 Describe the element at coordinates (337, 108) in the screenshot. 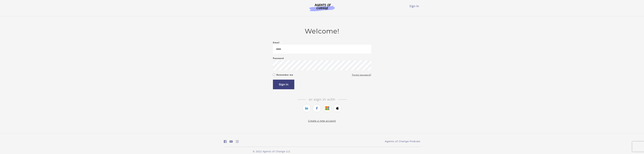

I see `a: https://courses.thinkific.com/users/auth/apple?ss%5Breferral%5D=&ss%5Buser_return_to%5D=&ss%5Bvis...` at that location.